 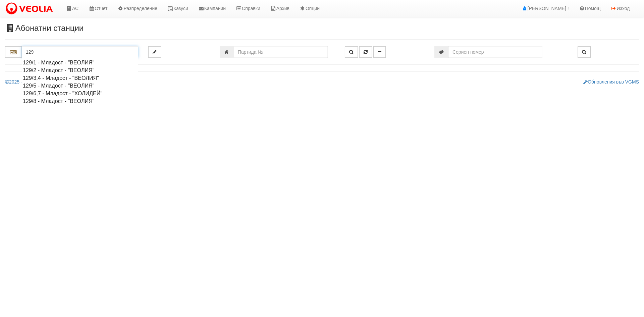 What do you see at coordinates (31, 9) in the screenshot?
I see `img: VeoliaLogo.png` at bounding box center [31, 9].